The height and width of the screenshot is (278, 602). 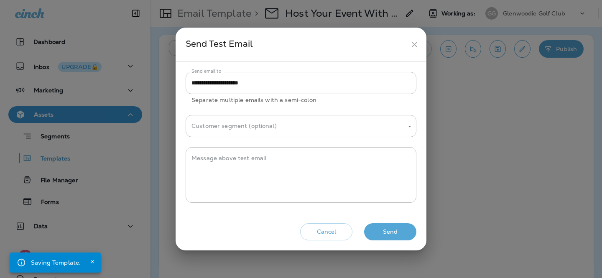 I want to click on div: Send Test Email, so click(x=296, y=44).